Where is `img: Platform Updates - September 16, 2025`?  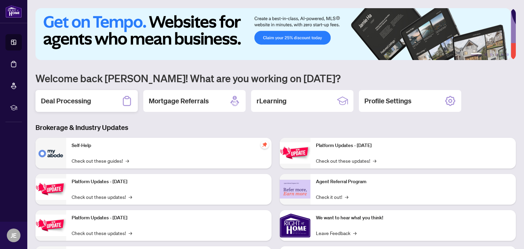
img: Platform Updates - September 16, 2025 is located at coordinates (51, 189).